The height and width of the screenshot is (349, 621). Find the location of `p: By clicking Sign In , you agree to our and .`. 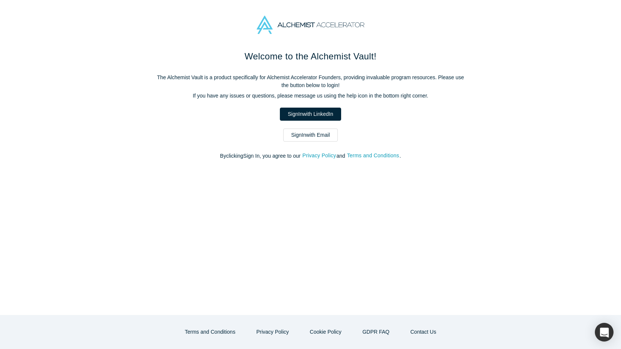

p: By clicking Sign In , you agree to our and . is located at coordinates (310, 156).